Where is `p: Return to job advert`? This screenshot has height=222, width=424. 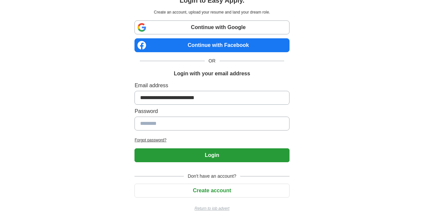 p: Return to job advert is located at coordinates (212, 209).